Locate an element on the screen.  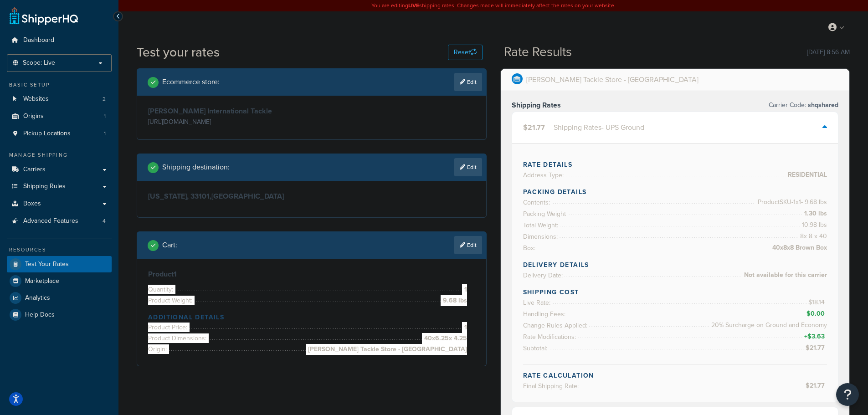
span: Websites is located at coordinates (36, 99).